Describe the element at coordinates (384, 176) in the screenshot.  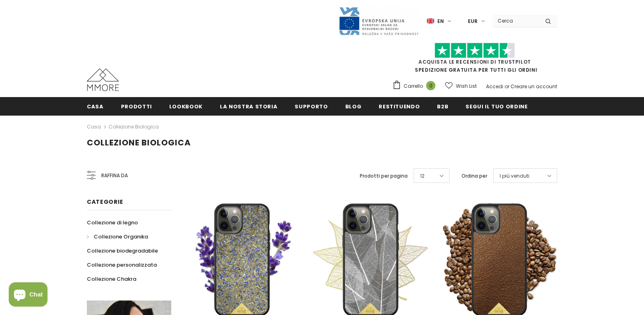
I see `label: Prodotti per pagina` at that location.